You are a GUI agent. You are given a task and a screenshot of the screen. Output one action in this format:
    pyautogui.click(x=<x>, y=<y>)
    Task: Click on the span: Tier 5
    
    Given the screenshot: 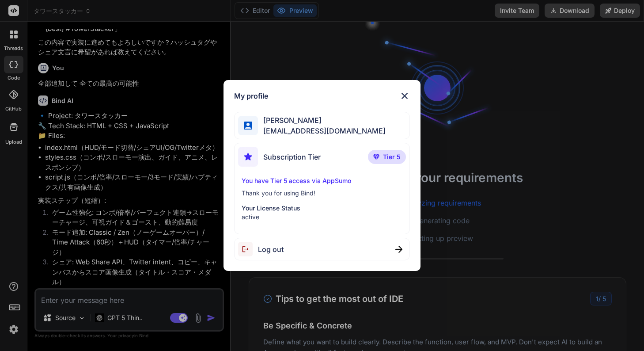 What is the action you would take?
    pyautogui.click(x=392, y=157)
    